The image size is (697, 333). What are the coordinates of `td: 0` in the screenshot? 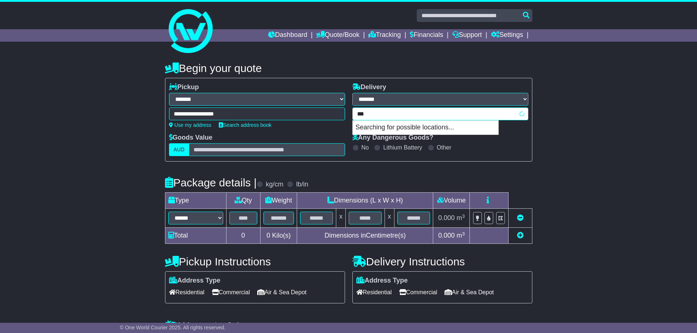 It's located at (243, 236).